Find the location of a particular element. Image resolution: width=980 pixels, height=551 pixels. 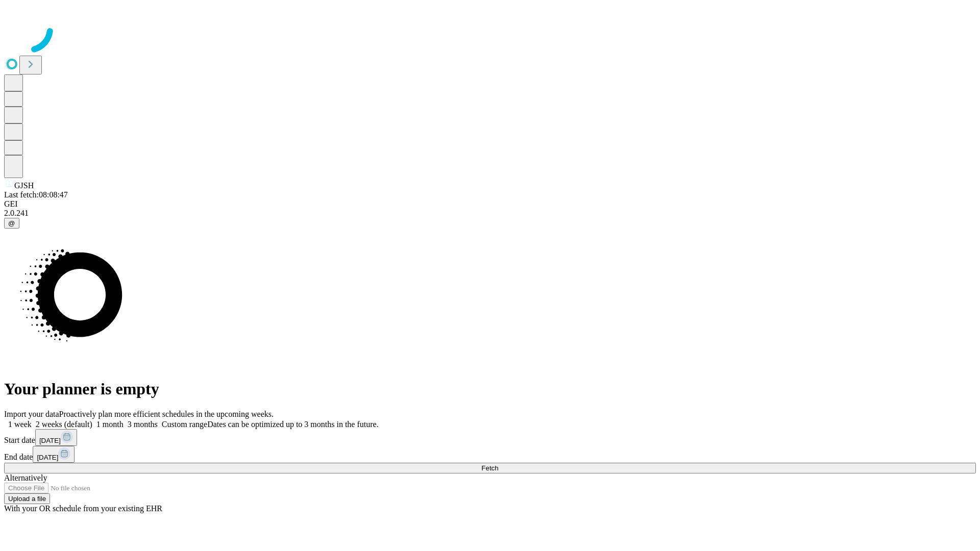

span: 1 month is located at coordinates (110, 424).